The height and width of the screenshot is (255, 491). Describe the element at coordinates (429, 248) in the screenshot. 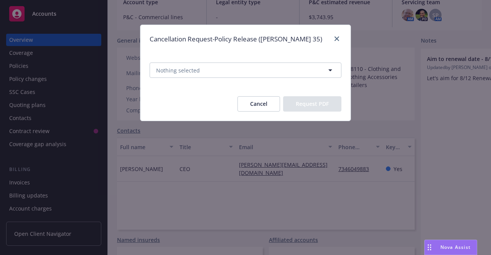

I see `div: Drag to move` at that location.